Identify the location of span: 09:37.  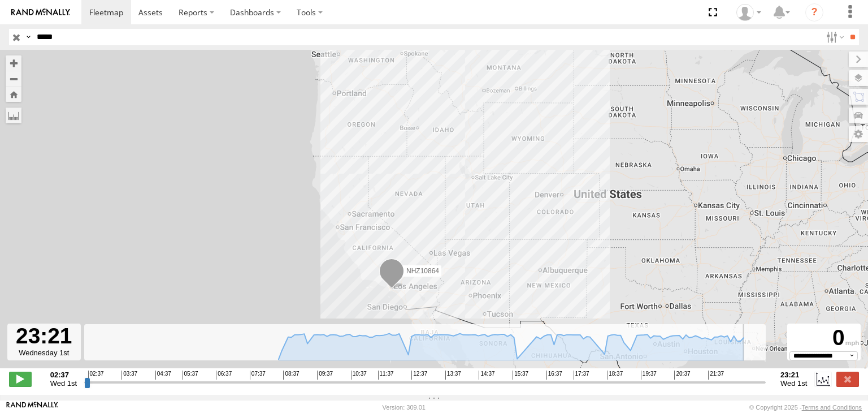
(325, 375).